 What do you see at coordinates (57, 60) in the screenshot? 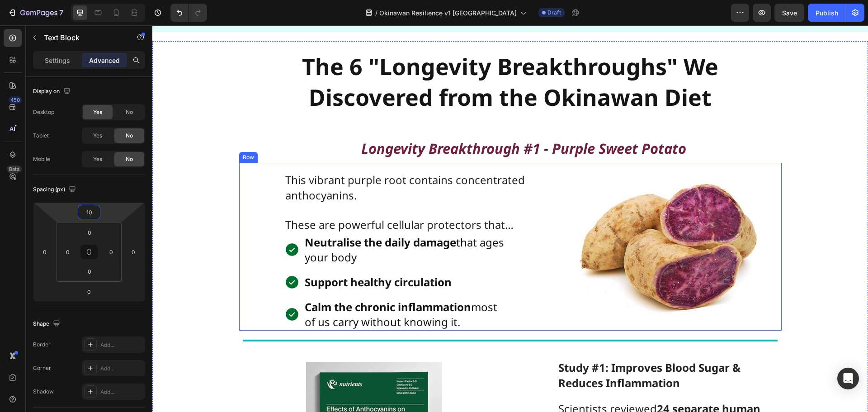
I see `p: Settings` at bounding box center [57, 60].